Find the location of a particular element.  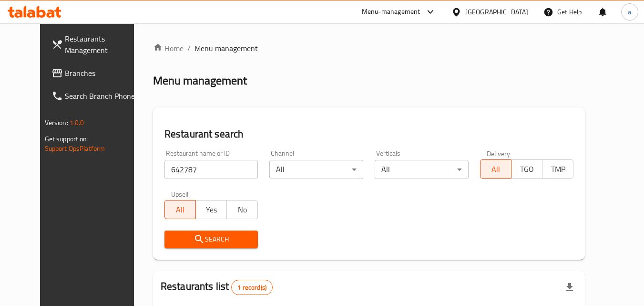

h2: Restaurant search is located at coordinates (369, 134).